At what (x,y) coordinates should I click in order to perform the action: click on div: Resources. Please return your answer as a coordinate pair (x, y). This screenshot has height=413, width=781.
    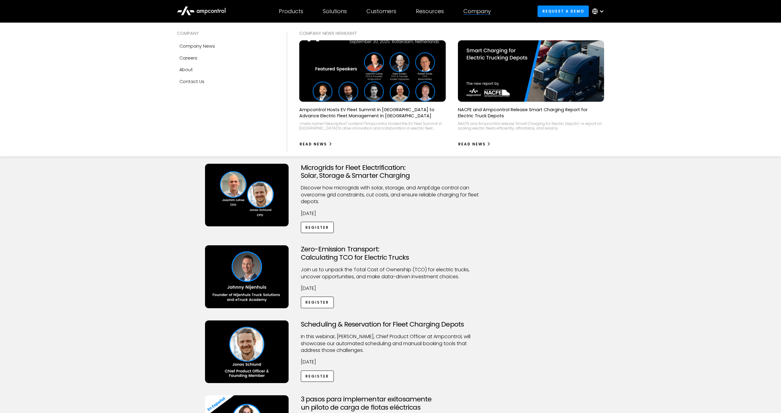
    Looking at the image, I should click on (430, 11).